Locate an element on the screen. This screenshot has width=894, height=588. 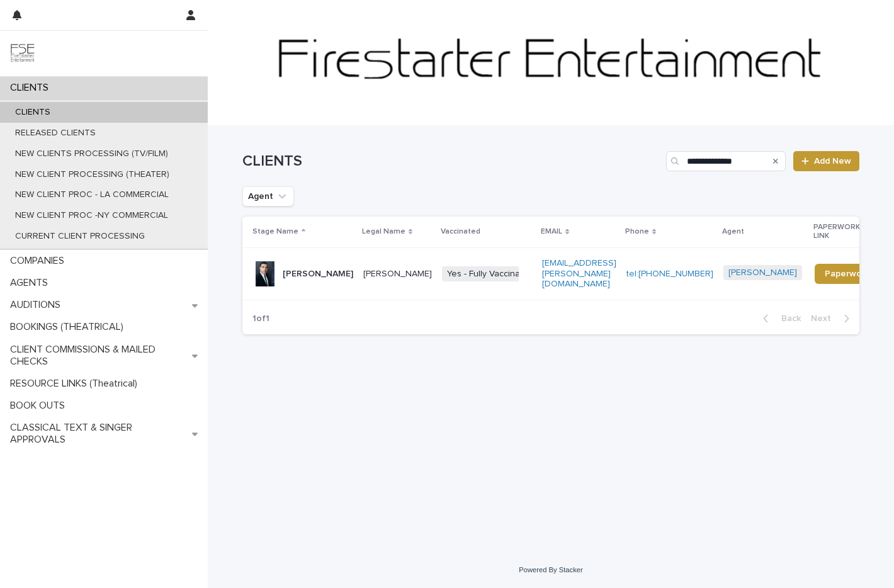
span: Add New is located at coordinates (832, 161).